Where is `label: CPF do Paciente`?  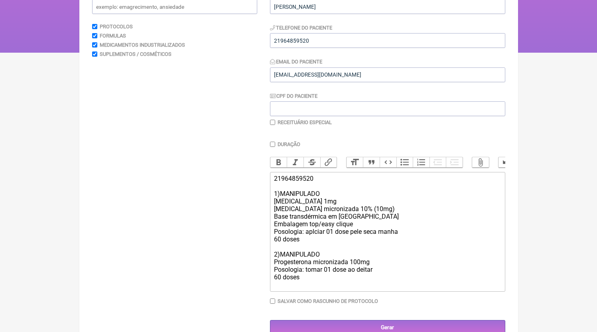
label: CPF do Paciente is located at coordinates (294, 96).